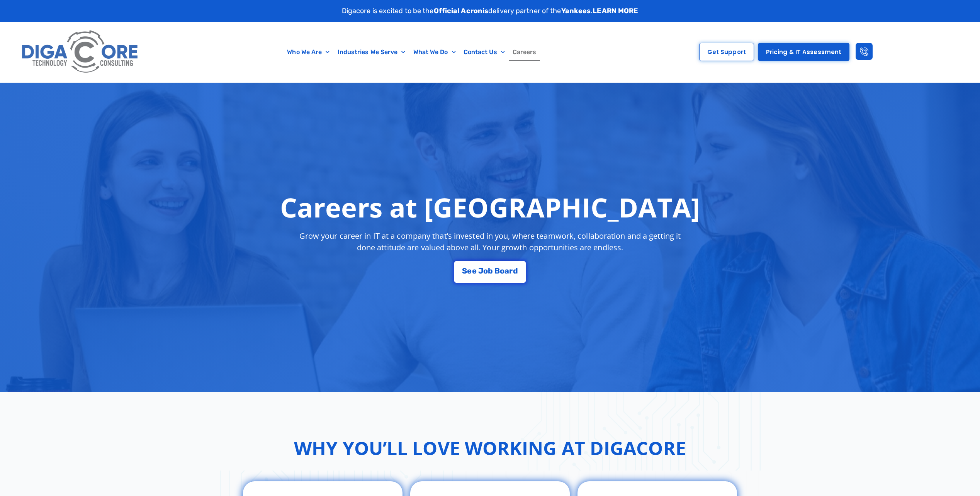 This screenshot has width=980, height=496. Describe the element at coordinates (507, 271) in the screenshot. I see `span: a` at that location.